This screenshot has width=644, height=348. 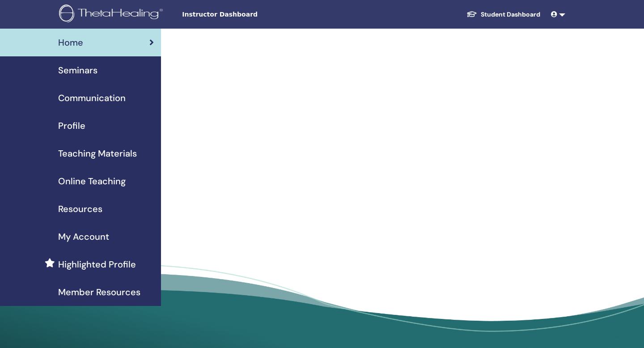 I want to click on span: Profile, so click(x=72, y=126).